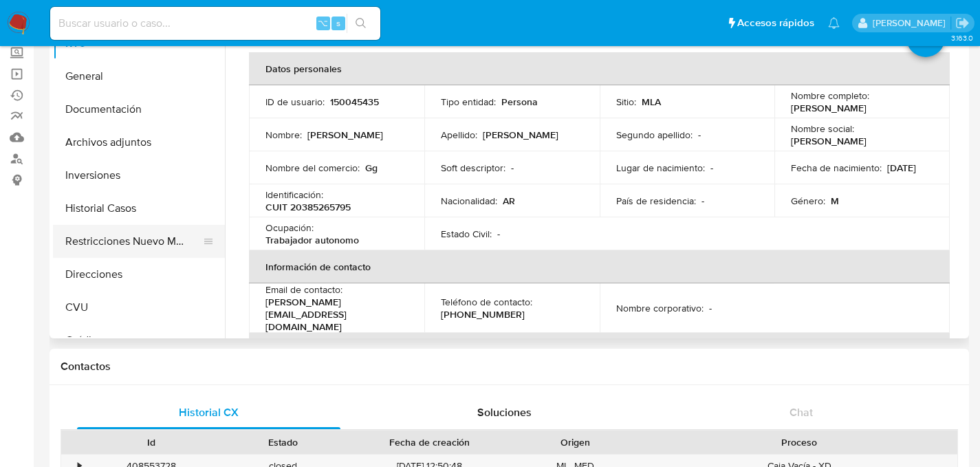 This screenshot has height=467, width=980. What do you see at coordinates (133, 241) in the screenshot?
I see `button: Restricciones Nuevo Mundo` at bounding box center [133, 241].